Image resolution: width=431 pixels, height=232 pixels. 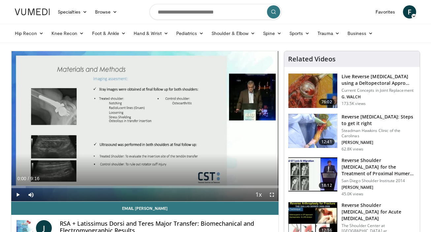 What do you see at coordinates (72, 12) in the screenshot?
I see `a: Specialties` at bounding box center [72, 12].